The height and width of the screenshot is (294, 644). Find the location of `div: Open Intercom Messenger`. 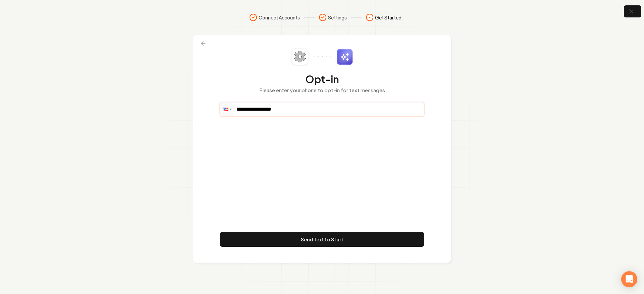

div: Open Intercom Messenger is located at coordinates (629, 279).